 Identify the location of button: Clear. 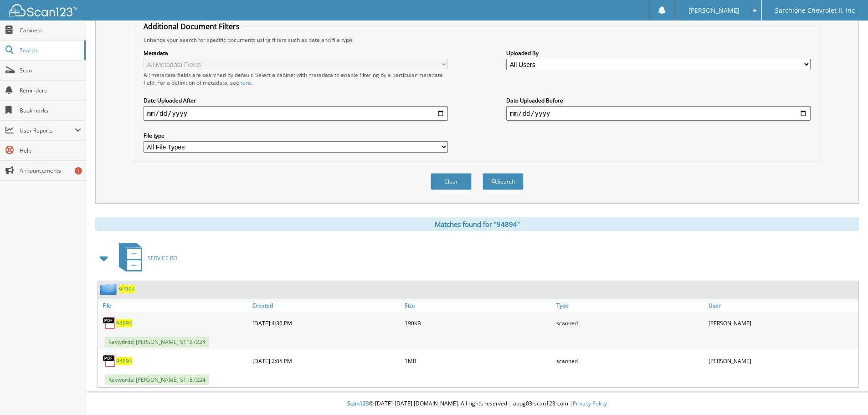
(451, 182).